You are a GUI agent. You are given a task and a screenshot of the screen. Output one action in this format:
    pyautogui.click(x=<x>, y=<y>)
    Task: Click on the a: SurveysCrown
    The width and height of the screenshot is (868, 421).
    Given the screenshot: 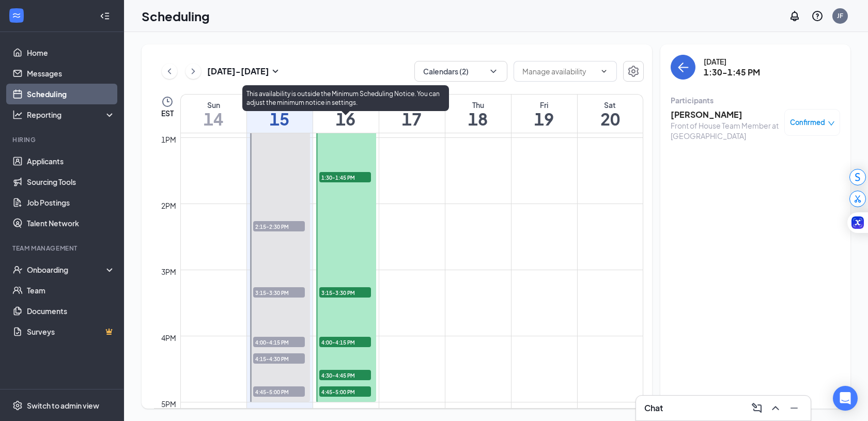 What is the action you would take?
    pyautogui.click(x=71, y=332)
    